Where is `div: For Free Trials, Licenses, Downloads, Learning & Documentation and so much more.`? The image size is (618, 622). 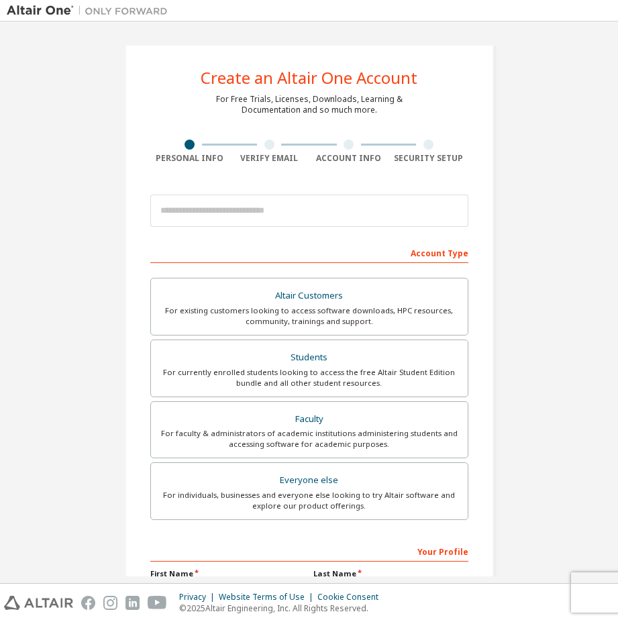
div: For Free Trials, Licenses, Downloads, Learning & Documentation and so much more. is located at coordinates (309, 105).